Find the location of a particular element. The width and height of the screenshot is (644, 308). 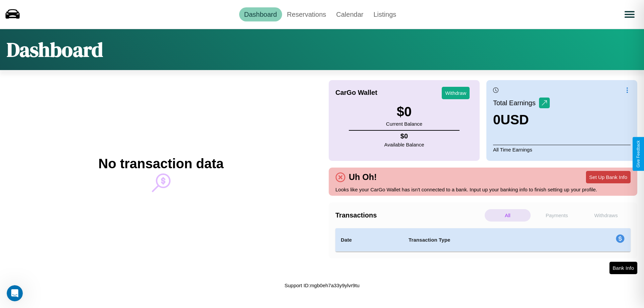

h2: No transaction data is located at coordinates (161, 163).